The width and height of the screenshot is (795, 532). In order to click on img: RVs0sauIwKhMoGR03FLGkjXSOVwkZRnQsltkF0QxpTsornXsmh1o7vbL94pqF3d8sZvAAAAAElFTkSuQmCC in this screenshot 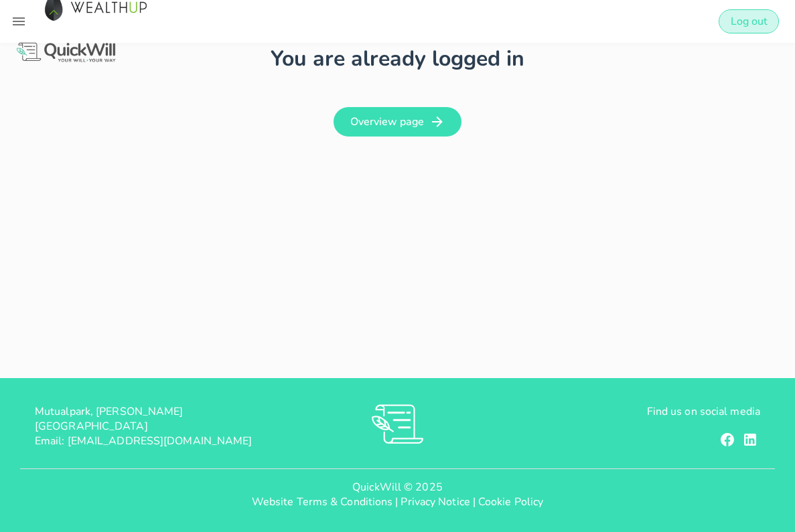, I will do `click(397, 424)`.